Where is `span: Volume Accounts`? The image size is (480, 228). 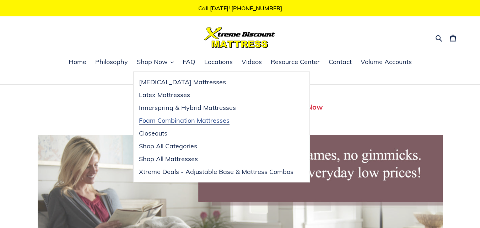
span: Volume Accounts is located at coordinates (386, 62).